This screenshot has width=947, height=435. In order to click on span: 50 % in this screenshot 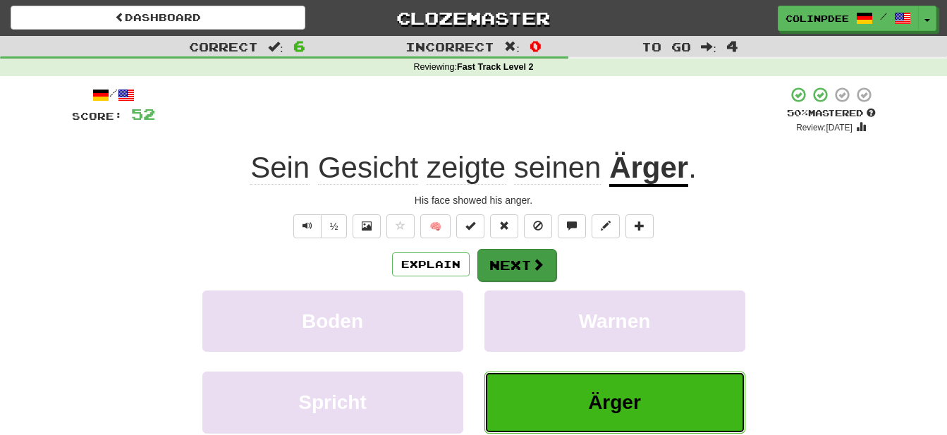, I will do `click(798, 113)`.